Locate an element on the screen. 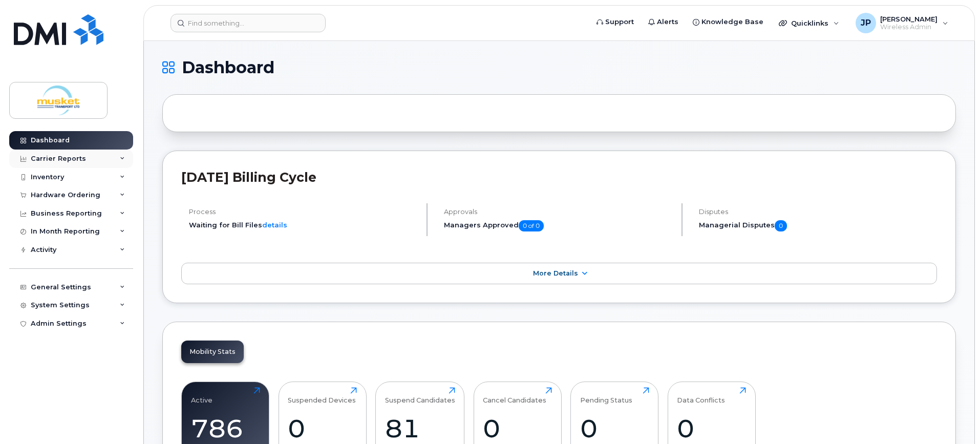 This screenshot has height=444, width=980. span: More Details is located at coordinates (555, 273).